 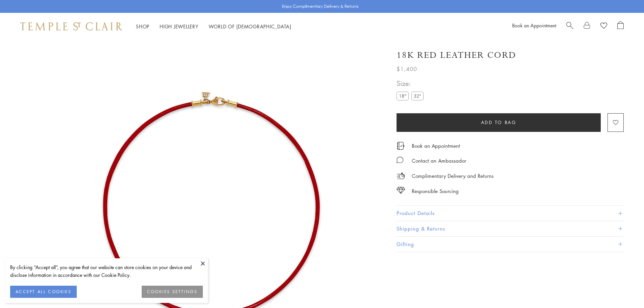 What do you see at coordinates (435, 191) in the screenshot?
I see `div: Responsible Sourcing` at bounding box center [435, 191].